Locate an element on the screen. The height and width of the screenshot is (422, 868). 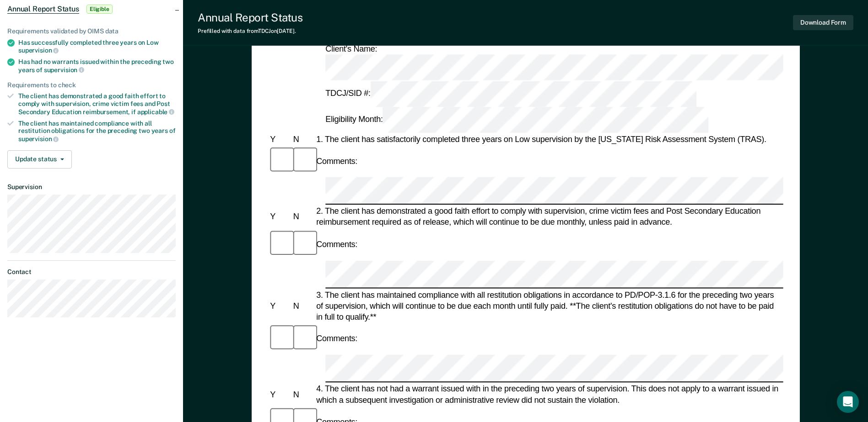
dt: Contact is located at coordinates (91, 272).